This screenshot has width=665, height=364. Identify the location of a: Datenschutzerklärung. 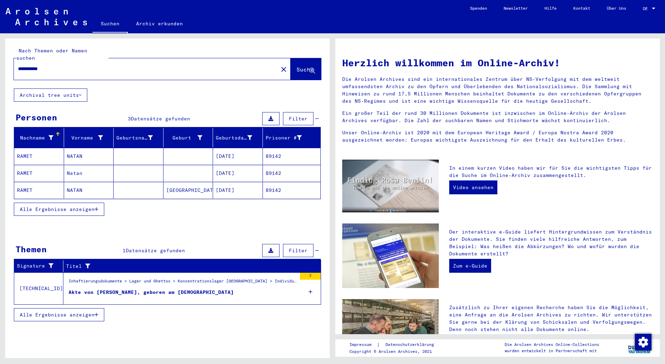
(411, 344).